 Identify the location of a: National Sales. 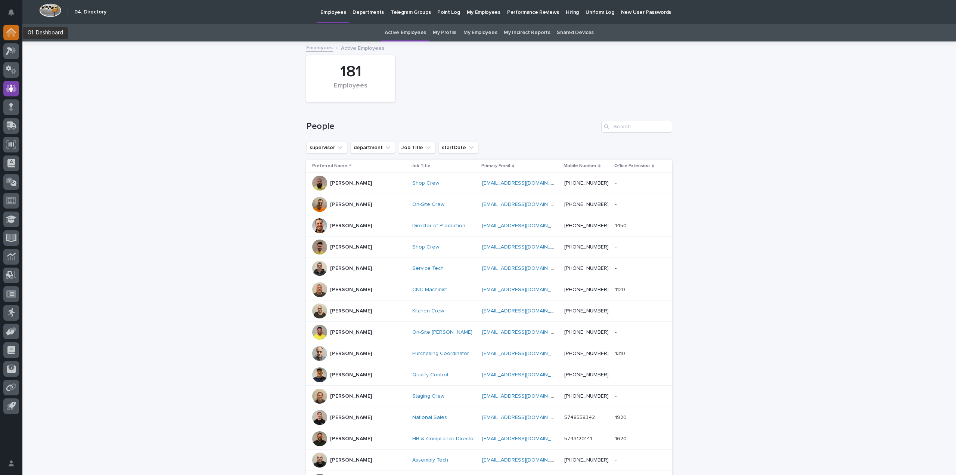
(429, 417).